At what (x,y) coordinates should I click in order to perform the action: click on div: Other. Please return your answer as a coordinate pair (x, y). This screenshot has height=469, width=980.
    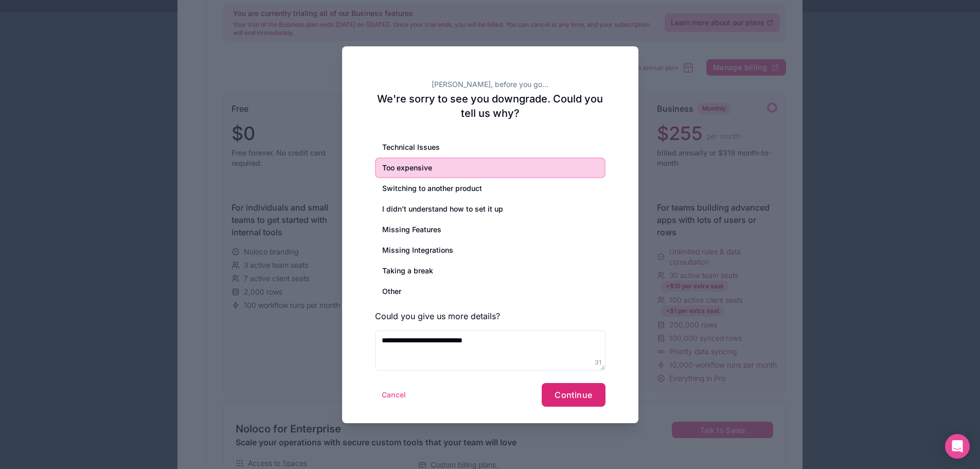
    Looking at the image, I should click on (490, 292).